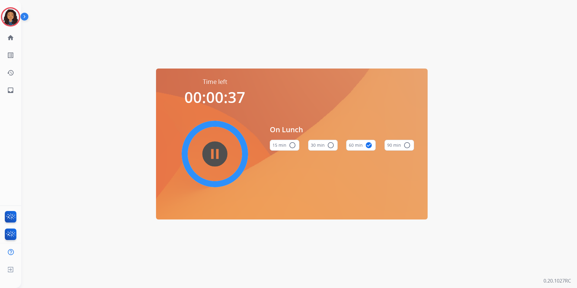 The height and width of the screenshot is (288, 577). Describe the element at coordinates (399, 145) in the screenshot. I see `button: 90 min` at that location.